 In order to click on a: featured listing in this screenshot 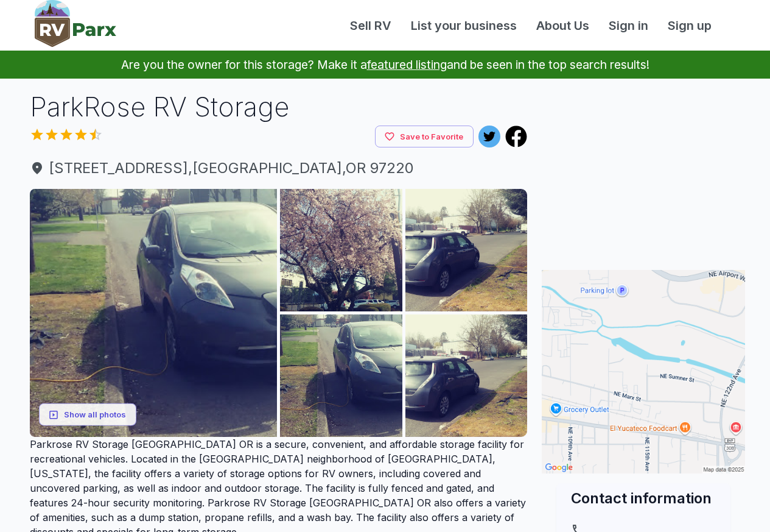, I will do `click(407, 65)`.